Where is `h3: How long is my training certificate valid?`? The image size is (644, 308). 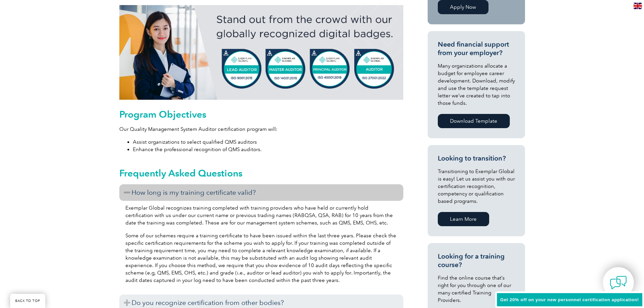
h3: How long is my training certificate valid? is located at coordinates (261, 192).